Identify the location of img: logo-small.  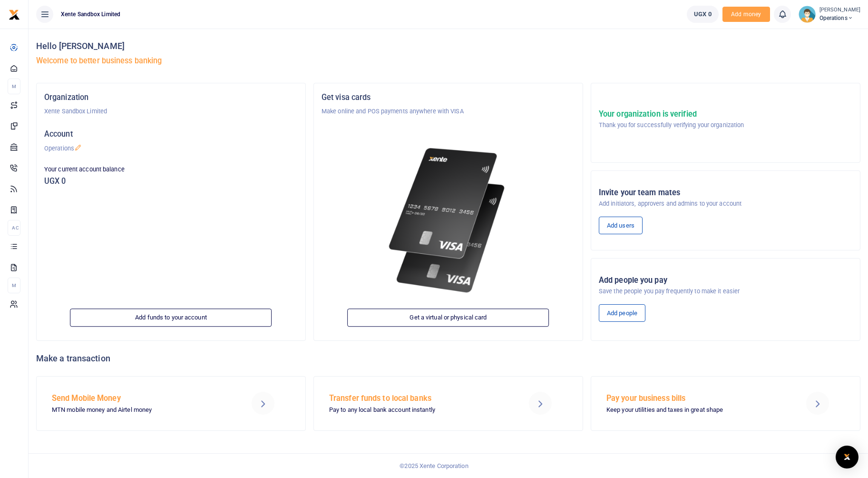
(14, 15).